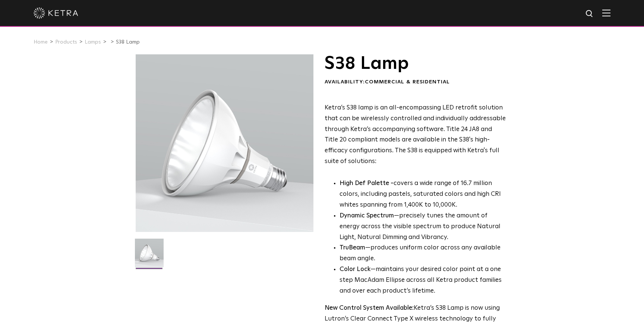  I want to click on strong: TruBeam, so click(352, 248).